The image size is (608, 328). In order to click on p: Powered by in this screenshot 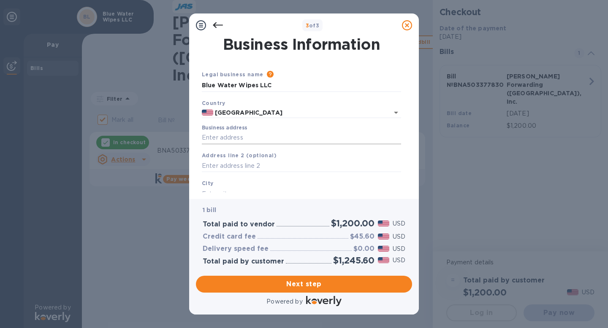, I will do `click(284, 302)`.